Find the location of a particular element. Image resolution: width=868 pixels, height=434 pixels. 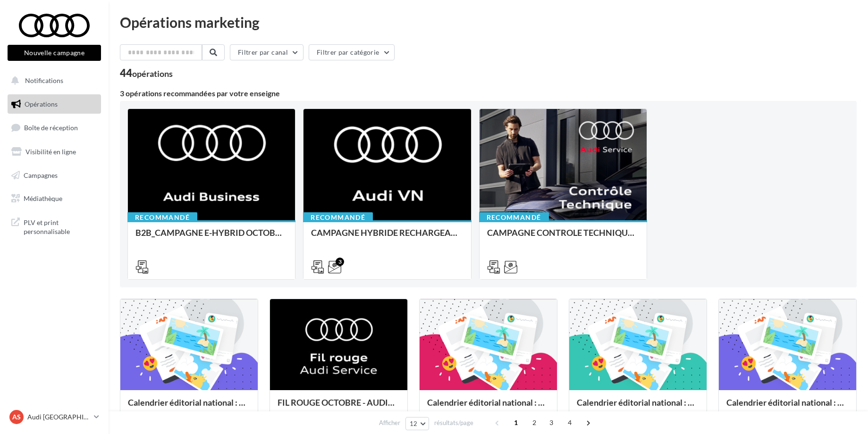

span: 3 is located at coordinates (551, 423).